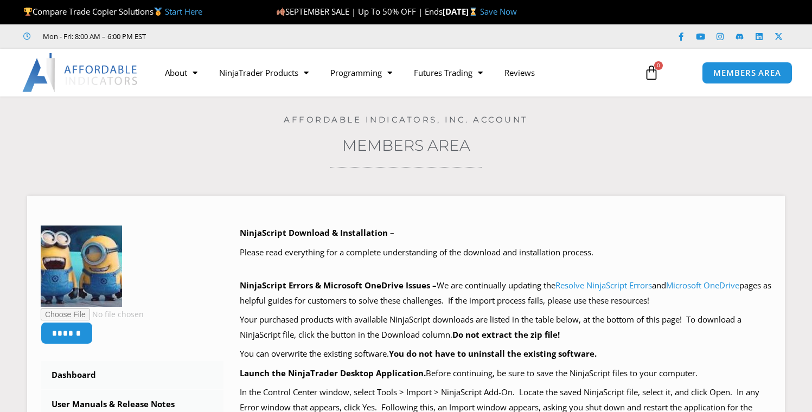 The width and height of the screenshot is (812, 412). Describe the element at coordinates (406, 145) in the screenshot. I see `a: Members Area` at that location.